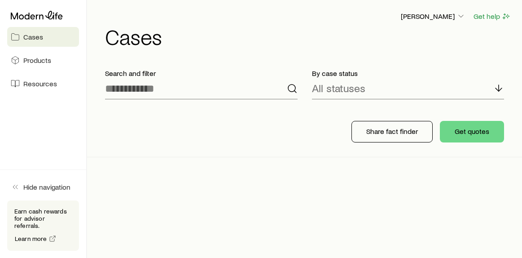 The height and width of the screenshot is (258, 522). I want to click on span: Hide navigation, so click(47, 187).